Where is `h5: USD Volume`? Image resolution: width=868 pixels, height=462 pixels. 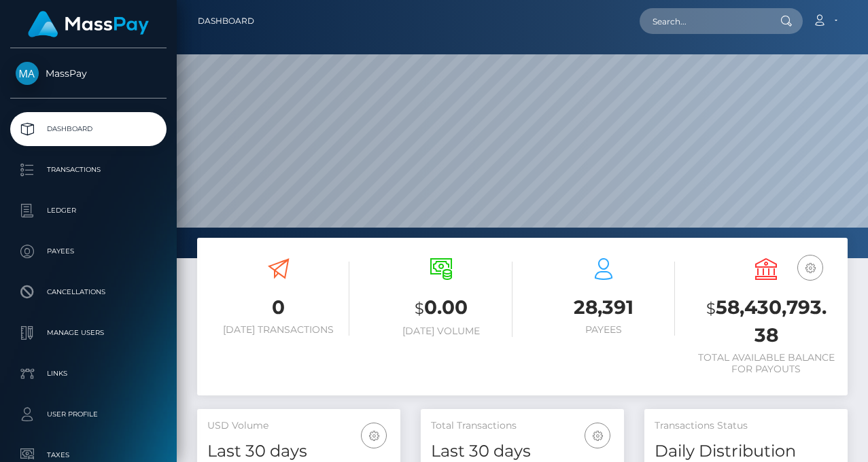
h5: USD Volume is located at coordinates (298, 426).